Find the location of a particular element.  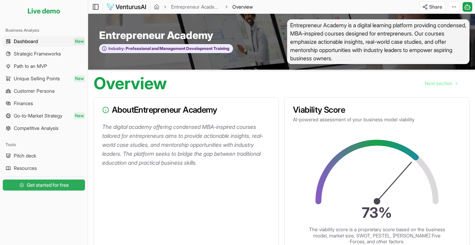

span: Get started for free is located at coordinates (48, 185).